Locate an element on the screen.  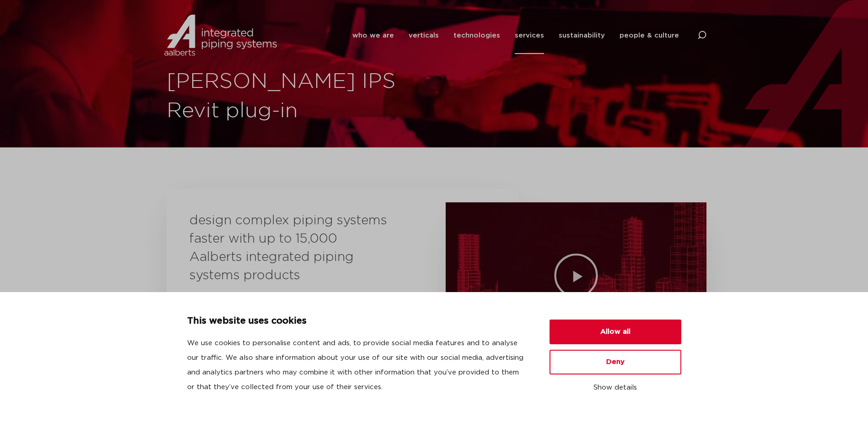
p: We use cookies to personalise content and ads, to provide social media features and to analyse ou... is located at coordinates (357, 365).